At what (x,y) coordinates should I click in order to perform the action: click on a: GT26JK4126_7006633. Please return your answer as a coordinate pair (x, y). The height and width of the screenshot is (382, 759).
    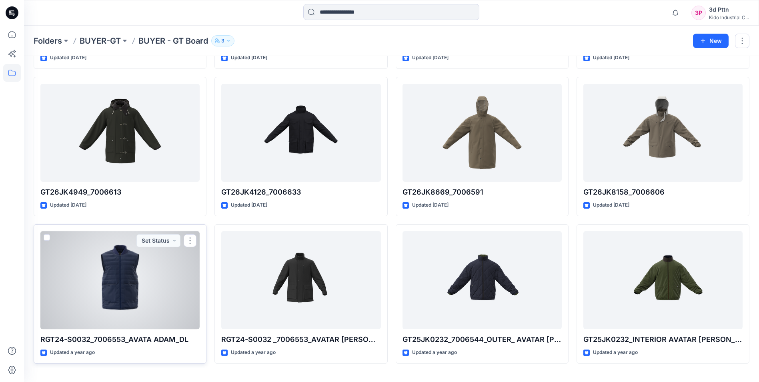
    Looking at the image, I should click on (301, 133).